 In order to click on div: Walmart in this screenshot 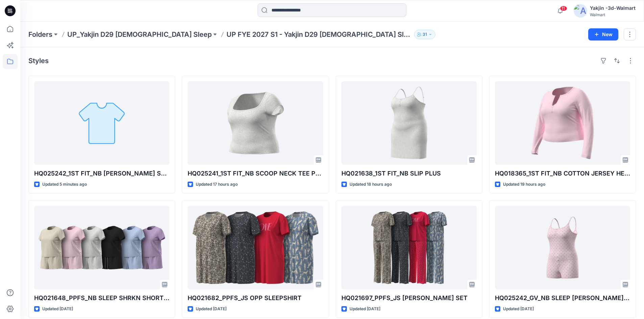, I will do `click(612, 15)`.